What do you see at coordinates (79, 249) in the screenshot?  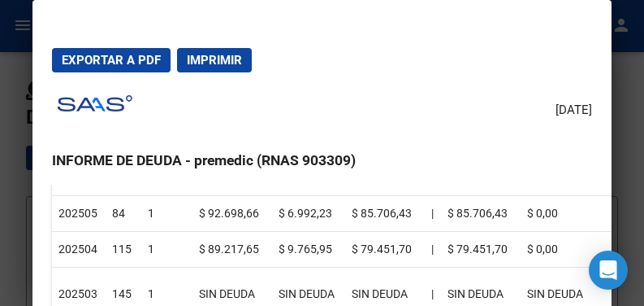 I see `td: 202504` at bounding box center [79, 249].